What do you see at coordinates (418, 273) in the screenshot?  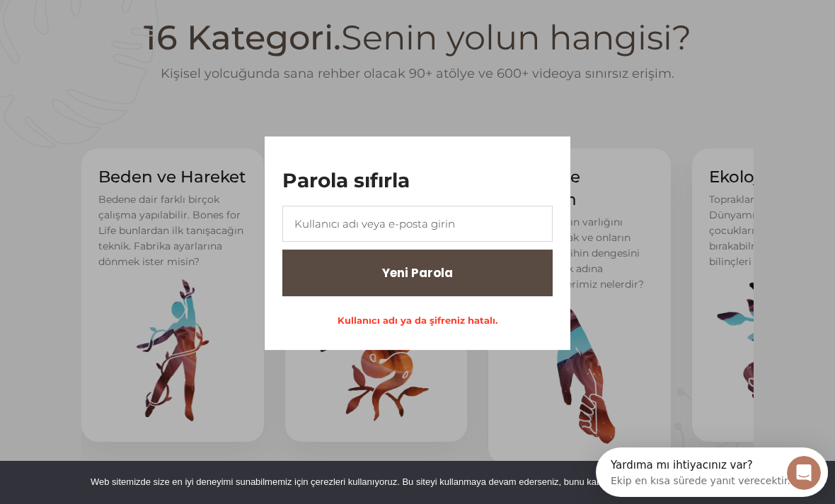 I see `span: Yeni Parola` at bounding box center [418, 273].